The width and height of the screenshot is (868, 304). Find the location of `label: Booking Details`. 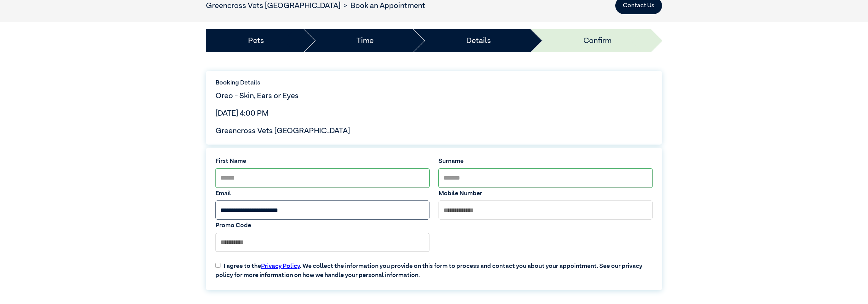

label: Booking Details is located at coordinates (434, 83).